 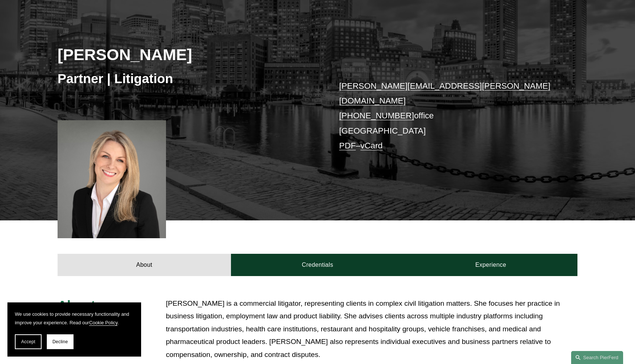 What do you see at coordinates (491, 265) in the screenshot?
I see `a: Experience` at bounding box center [491, 265].